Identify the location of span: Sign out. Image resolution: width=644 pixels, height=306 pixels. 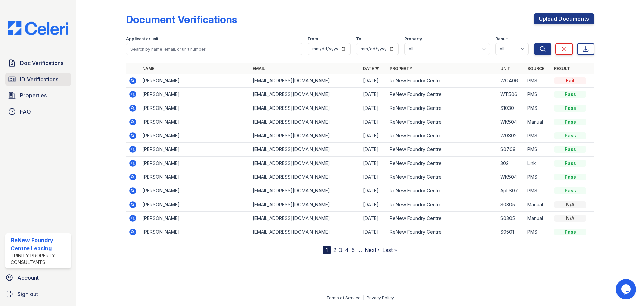
(28, 294).